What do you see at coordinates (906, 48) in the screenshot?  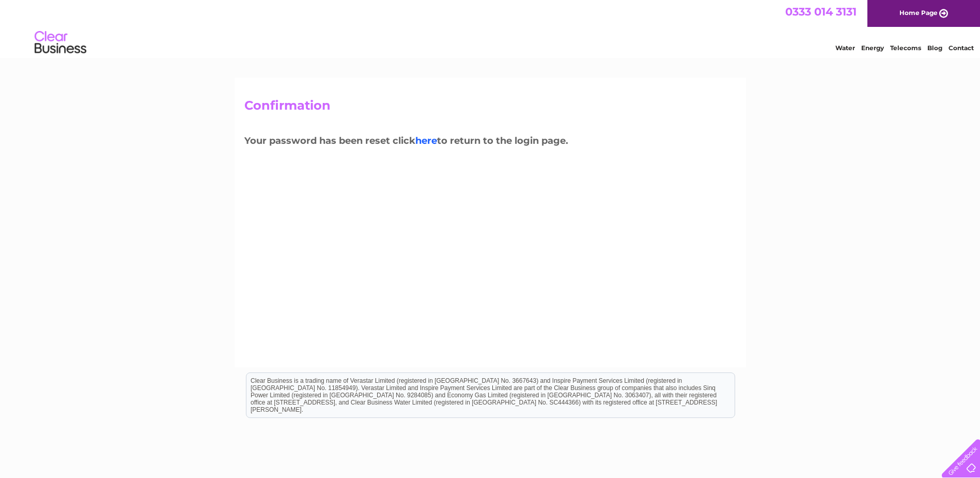 I see `a: Telecoms` at bounding box center [906, 48].